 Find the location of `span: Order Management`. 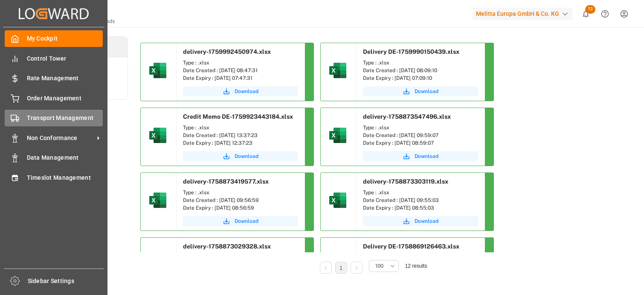

span: Order Management is located at coordinates (65, 98).